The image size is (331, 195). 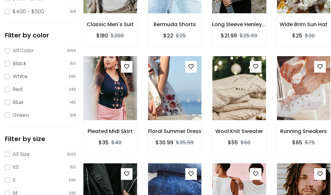 What do you see at coordinates (229, 36) in the screenshot?
I see `h6: $21.99` at bounding box center [229, 36].